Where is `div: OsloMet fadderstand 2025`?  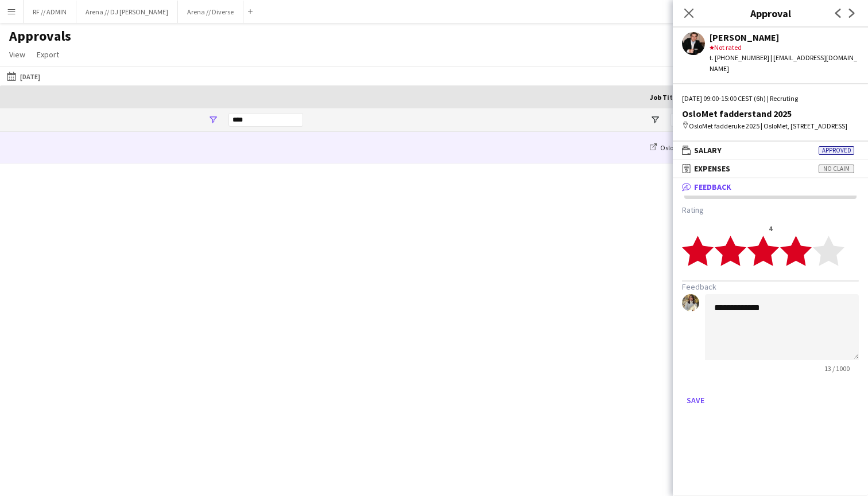 div: OsloMet fadderstand 2025 is located at coordinates (770, 113).